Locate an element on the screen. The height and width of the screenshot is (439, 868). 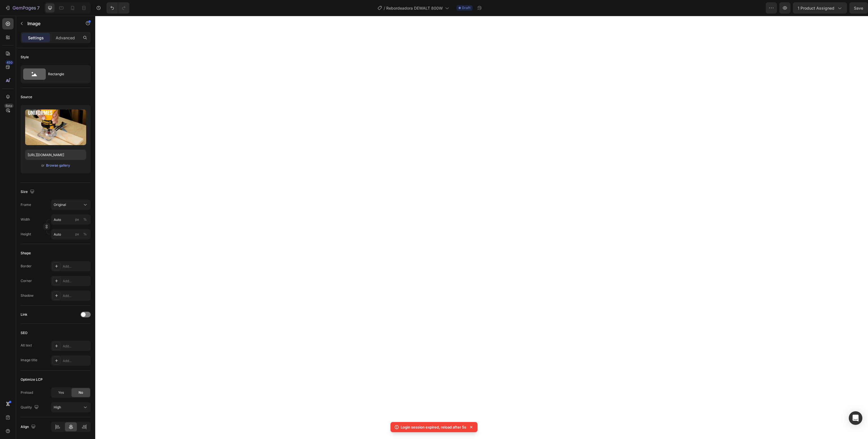
button: High is located at coordinates (71, 407).